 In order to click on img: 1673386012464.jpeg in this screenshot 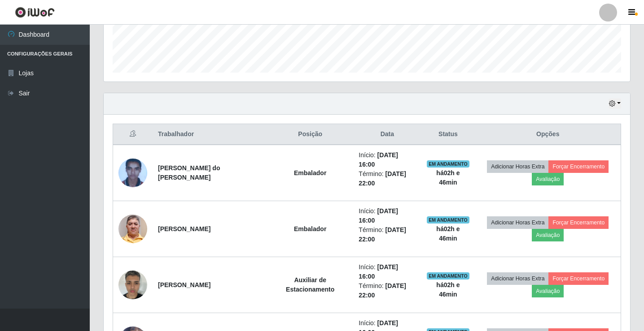, I will do `click(133, 173)`.